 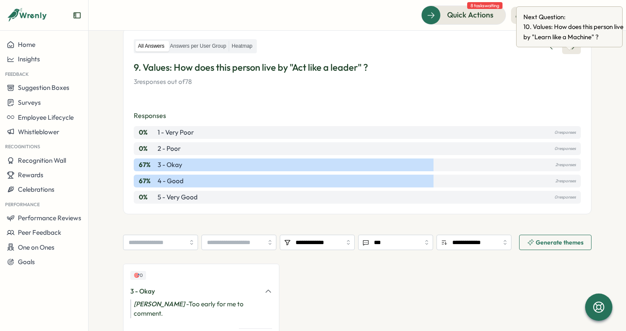 I want to click on p: 4 - Good, so click(x=170, y=181).